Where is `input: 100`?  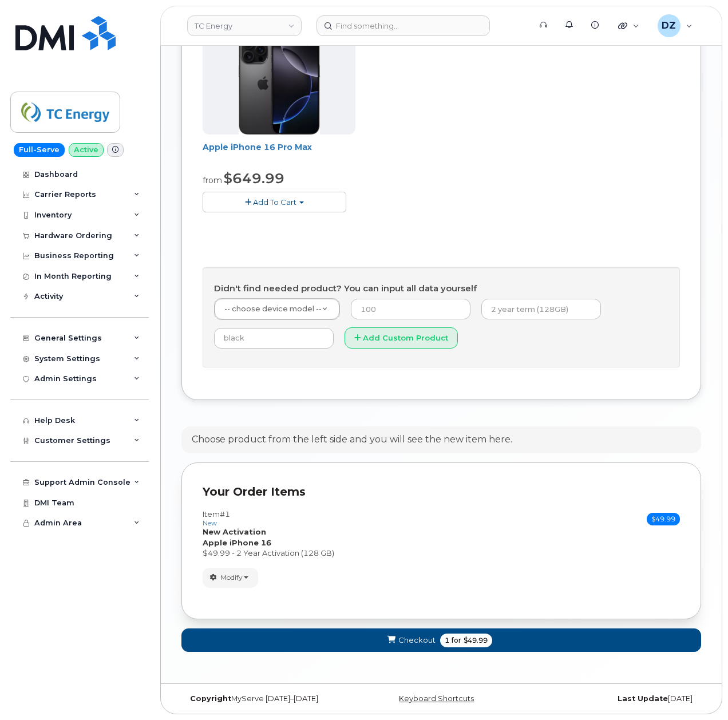 input: 100 is located at coordinates (410, 309).